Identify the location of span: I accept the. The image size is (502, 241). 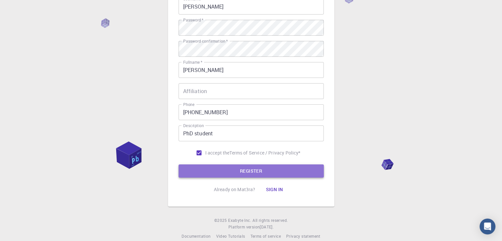
(217, 153).